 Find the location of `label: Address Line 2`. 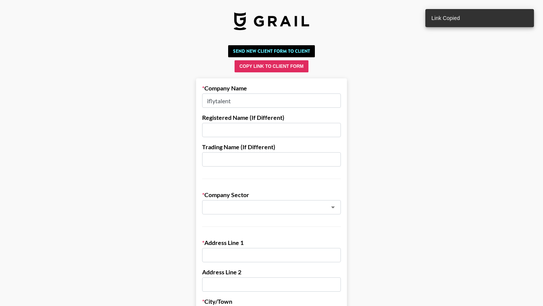

label: Address Line 2 is located at coordinates (272, 272).